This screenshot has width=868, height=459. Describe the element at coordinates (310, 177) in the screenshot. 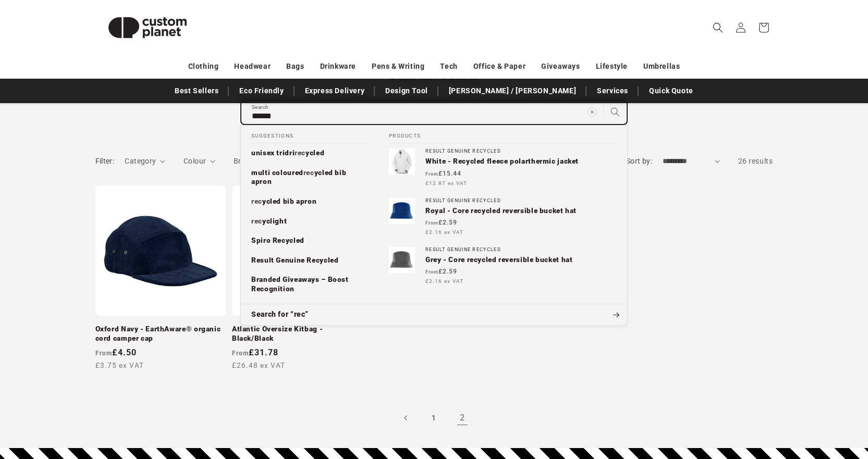

I see `p: multi coloured recycled bib apron` at that location.